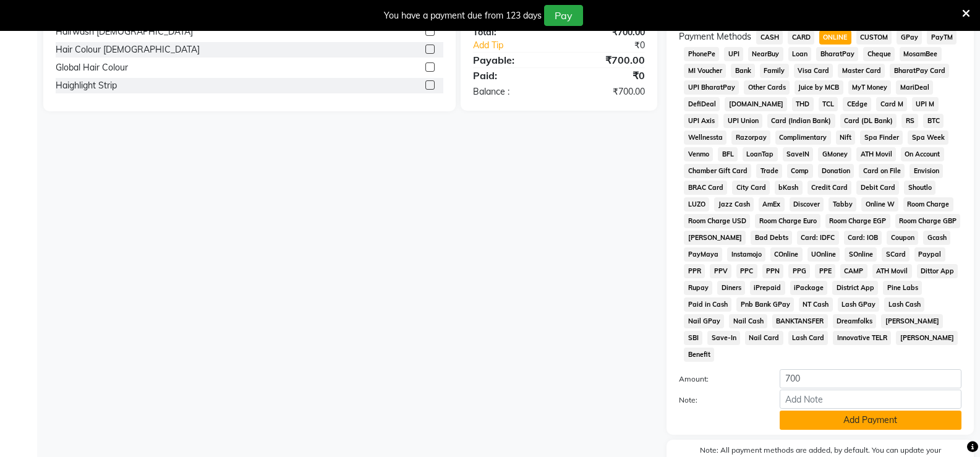  What do you see at coordinates (921, 54) in the screenshot?
I see `span: MosamBee` at bounding box center [921, 54].